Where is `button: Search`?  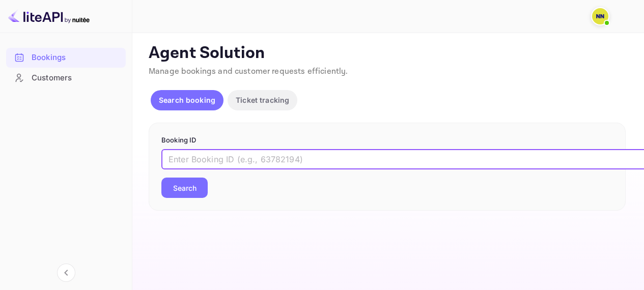
button: Search is located at coordinates (184, 188).